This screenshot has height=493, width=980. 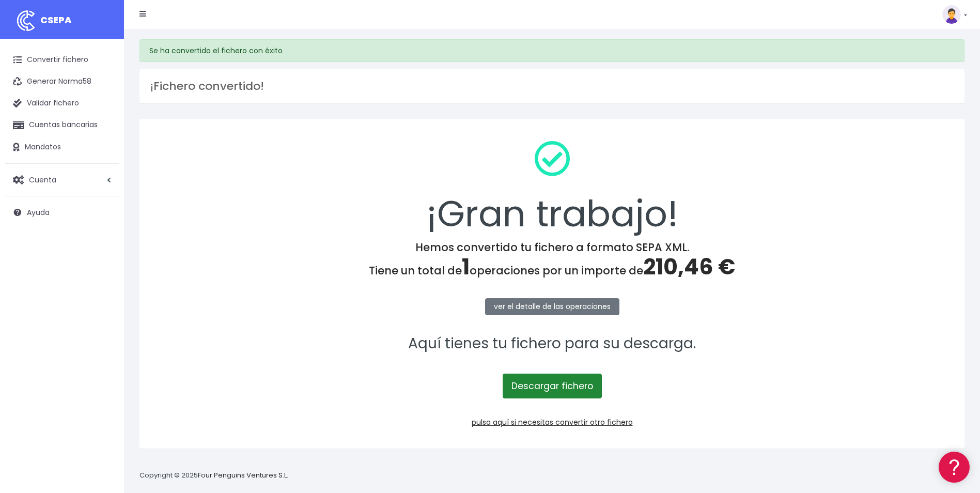 I want to click on img: logo, so click(x=26, y=21).